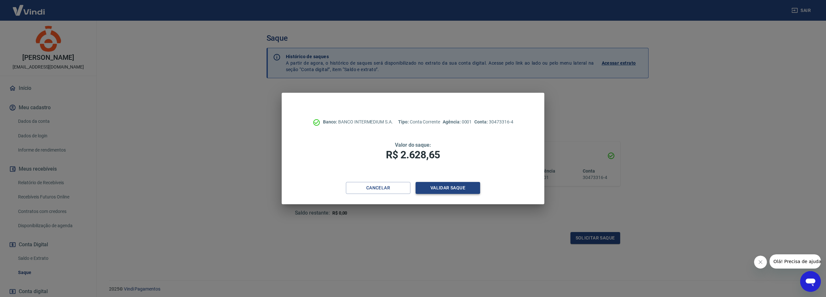 The width and height of the screenshot is (826, 297). I want to click on span: Olá! Precisa de ajuda?, so click(29, 7).